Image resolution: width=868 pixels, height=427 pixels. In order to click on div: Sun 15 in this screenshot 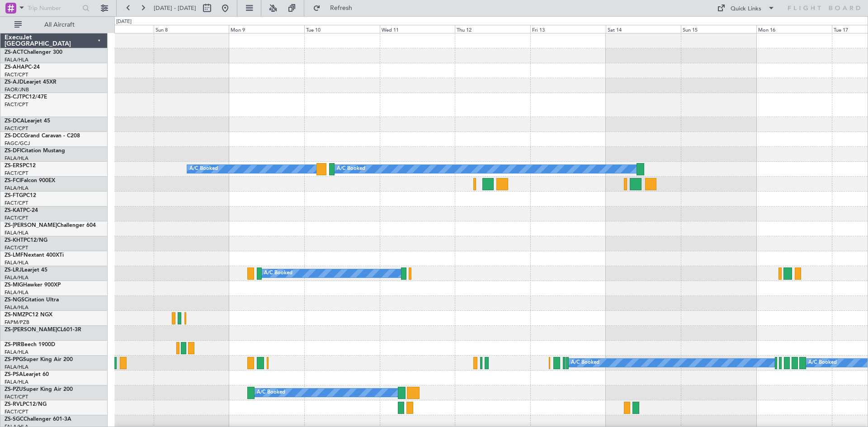, I will do `click(718, 29)`.